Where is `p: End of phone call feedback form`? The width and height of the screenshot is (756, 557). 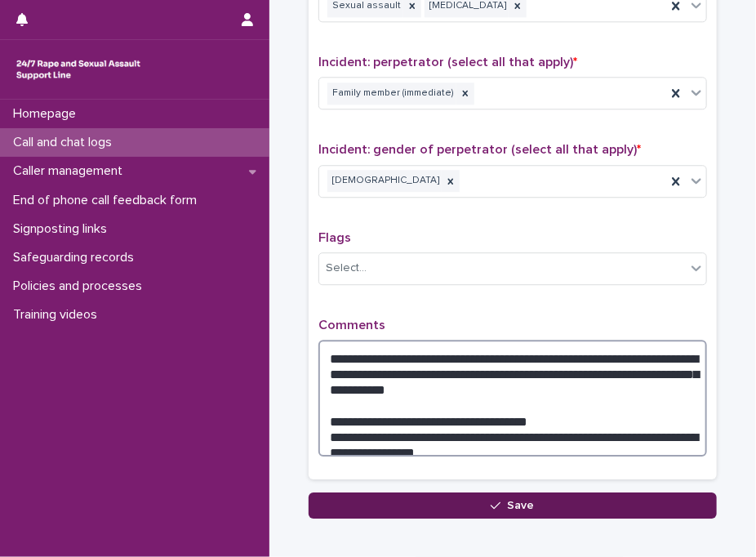 p: End of phone call feedback form is located at coordinates (108, 200).